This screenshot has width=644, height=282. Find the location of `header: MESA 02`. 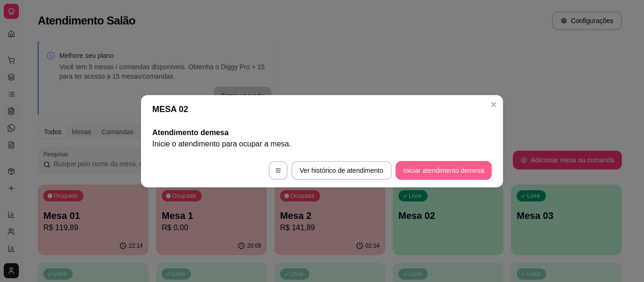

header: MESA 02 is located at coordinates (322, 109).